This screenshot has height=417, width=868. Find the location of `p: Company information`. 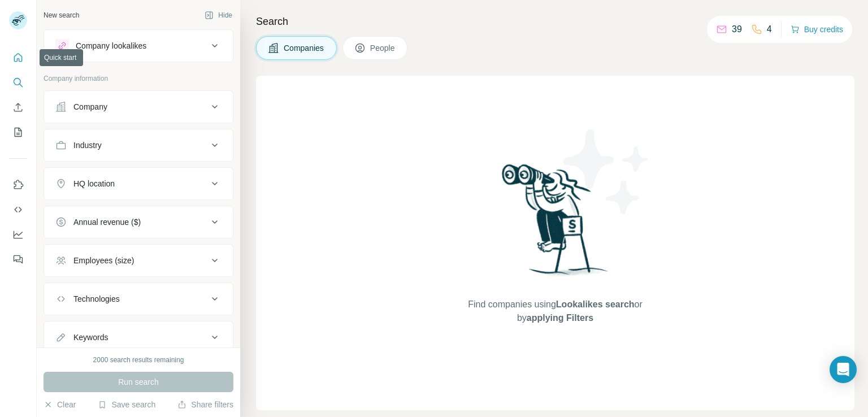

p: Company information is located at coordinates (138, 78).